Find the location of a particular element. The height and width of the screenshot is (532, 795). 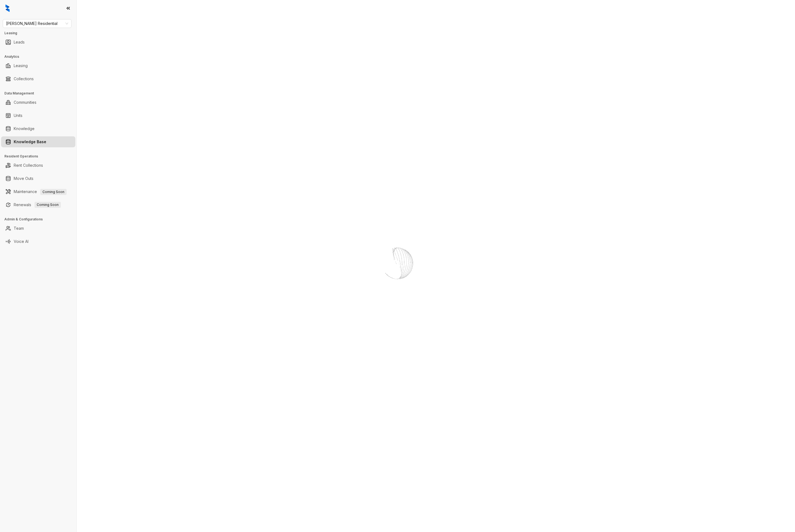

li: Maintenance is located at coordinates (38, 192).